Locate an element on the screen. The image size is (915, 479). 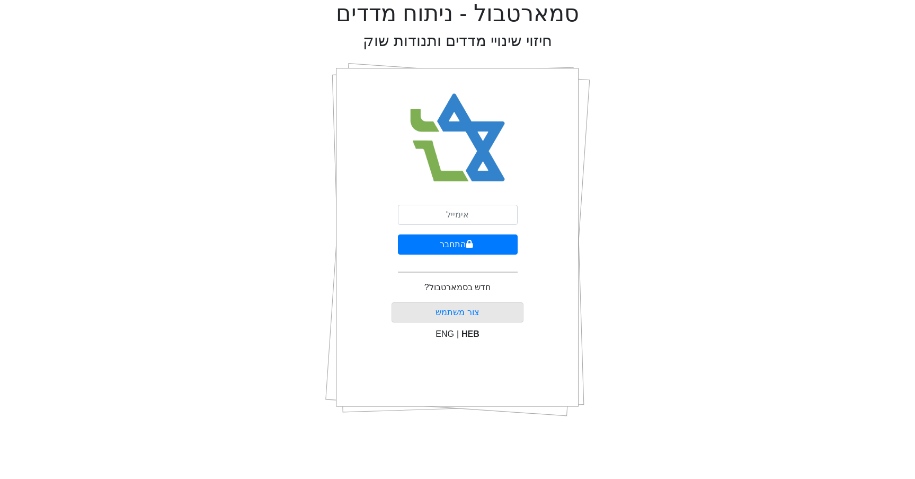
button: התחבר is located at coordinates (458, 244).